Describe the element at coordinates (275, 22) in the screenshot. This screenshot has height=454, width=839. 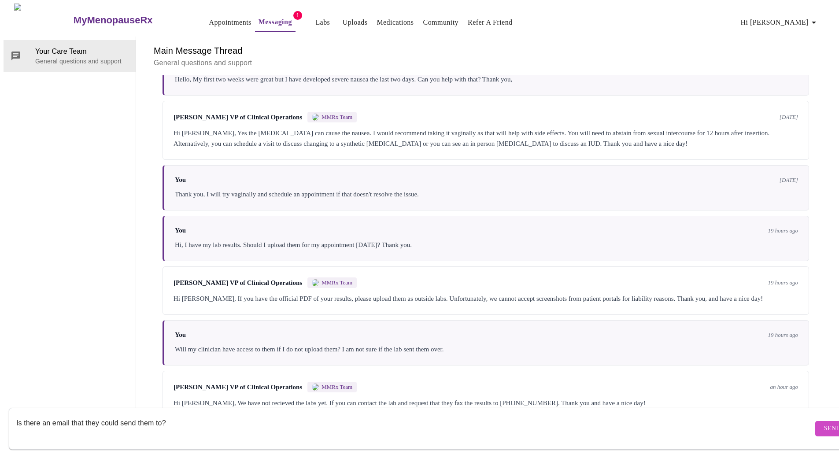
I see `button: Messaging` at that location.